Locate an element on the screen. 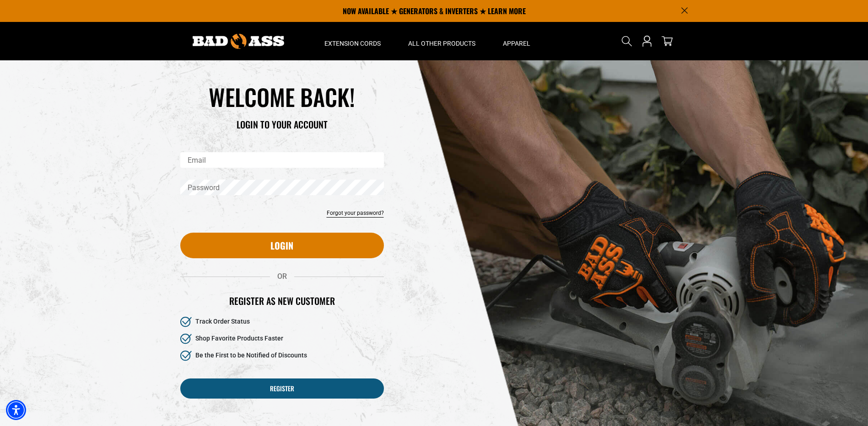  h3: LOGIN TO YOUR ACCOUNT is located at coordinates (282, 124).